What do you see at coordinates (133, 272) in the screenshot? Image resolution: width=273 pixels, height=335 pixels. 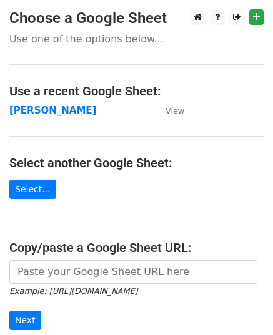 I see `input: Paste your Google Sheet URL here` at bounding box center [133, 272].